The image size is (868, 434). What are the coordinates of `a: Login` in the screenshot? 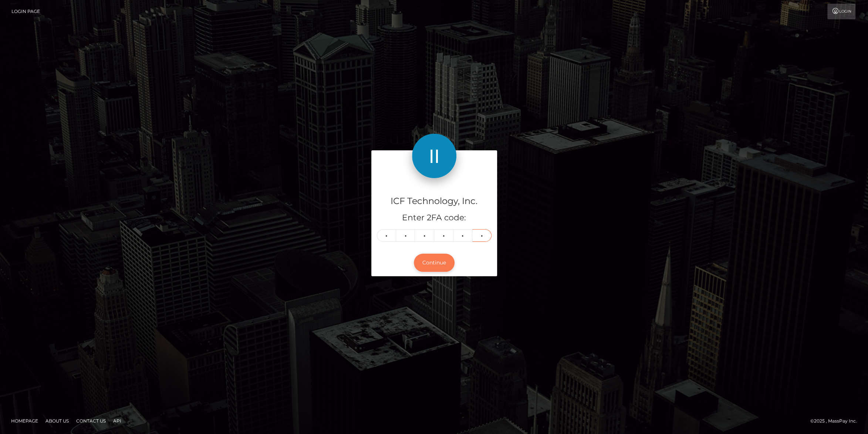 It's located at (842, 11).